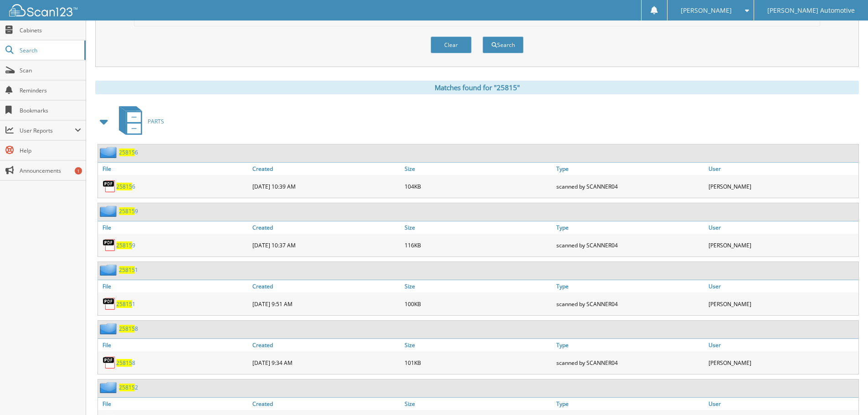 The height and width of the screenshot is (415, 868). Describe the element at coordinates (128, 387) in the screenshot. I see `a: 258152` at that location.